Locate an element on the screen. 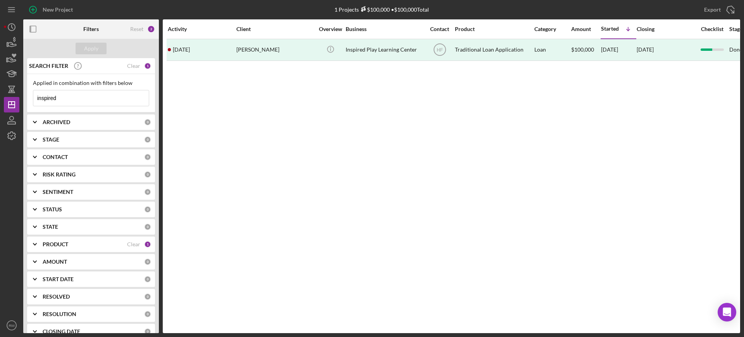  div: Activity is located at coordinates (202, 29).